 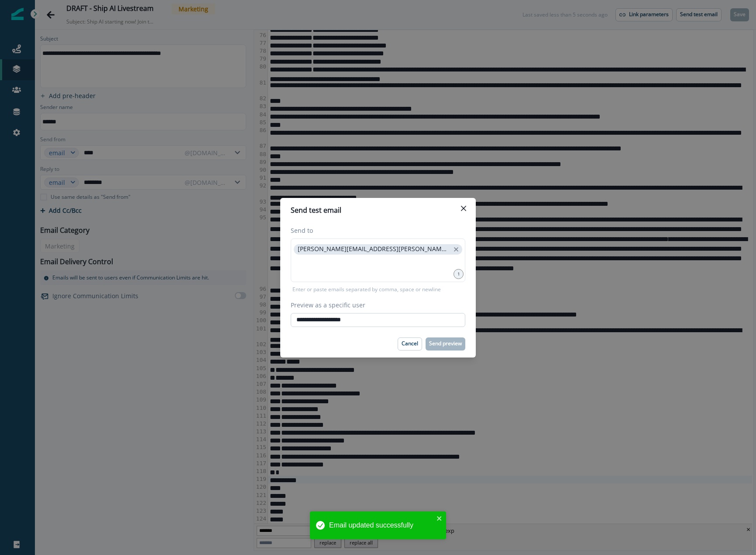 What do you see at coordinates (316, 210) in the screenshot?
I see `p: Send test email` at bounding box center [316, 210].